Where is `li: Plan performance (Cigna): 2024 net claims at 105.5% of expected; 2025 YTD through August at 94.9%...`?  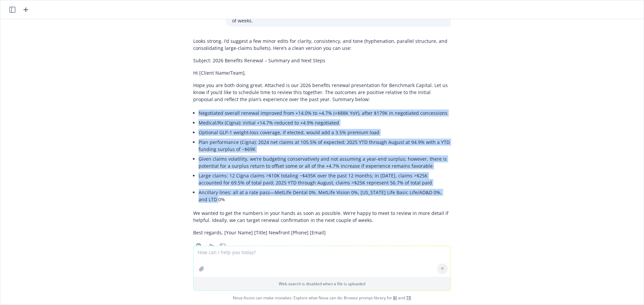 li: Plan performance (Cigna): 2024 net claims at 105.5% of expected; 2025 YTD through August at 94.9%... is located at coordinates (325, 146).